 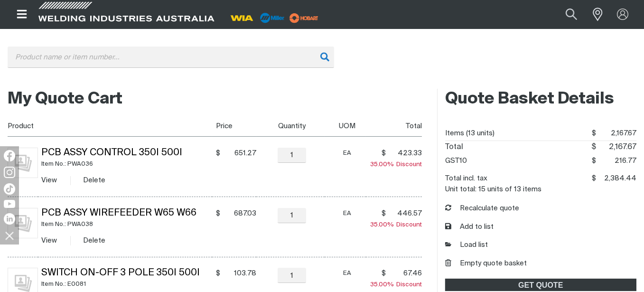 What do you see at coordinates (239, 154) in the screenshot?
I see `span: 651.27` at bounding box center [239, 154].